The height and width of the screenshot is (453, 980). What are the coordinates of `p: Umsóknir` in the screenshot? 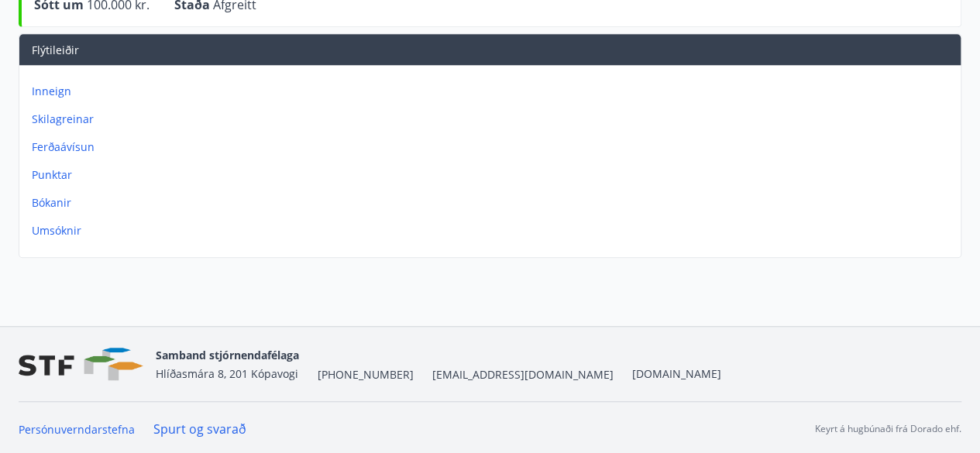 It's located at (492, 231).